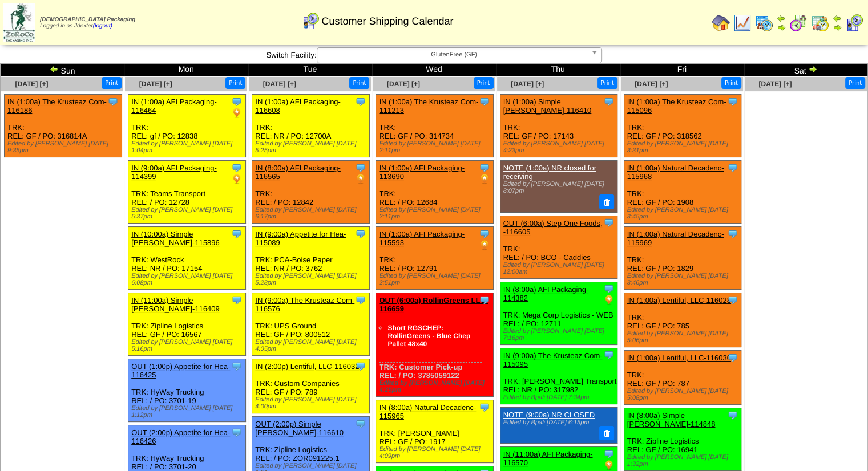 The height and width of the screenshot is (471, 868). I want to click on a: NOTE (1:00a) NR closed for receiving, so click(550, 172).